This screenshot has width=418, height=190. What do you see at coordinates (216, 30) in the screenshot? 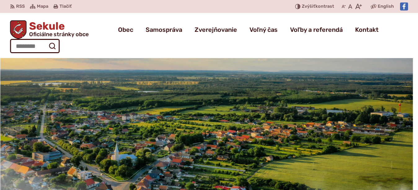
I see `a: Zverejňovanie` at bounding box center [216, 30].